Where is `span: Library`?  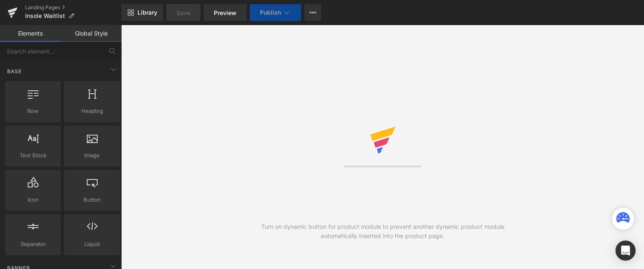 span: Library is located at coordinates (147, 13).